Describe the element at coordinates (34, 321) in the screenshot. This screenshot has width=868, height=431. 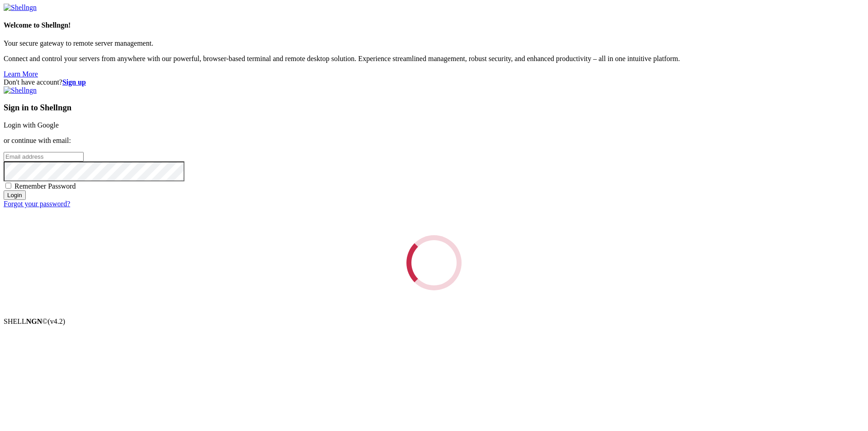
I see `b: NGN` at that location.